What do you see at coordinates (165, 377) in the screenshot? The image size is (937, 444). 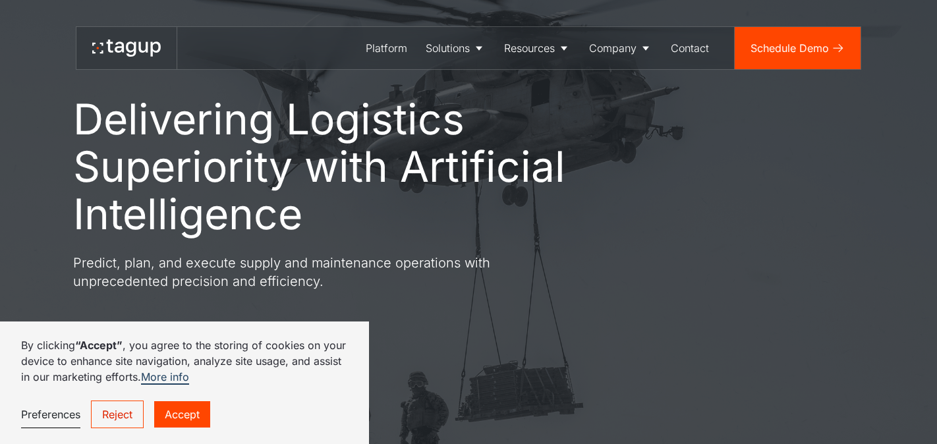 I see `a: More info` at bounding box center [165, 377].